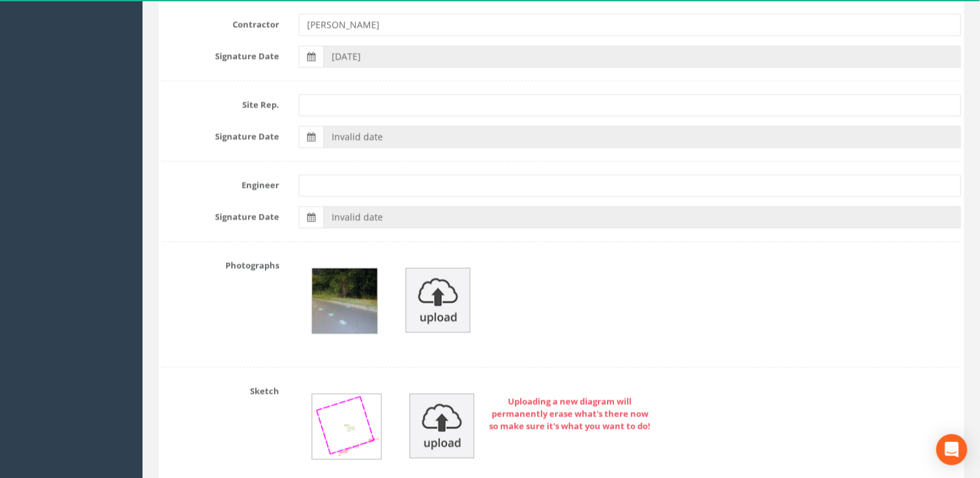 Image resolution: width=980 pixels, height=478 pixels. What do you see at coordinates (951, 449) in the screenshot?
I see `div: Open Intercom Messenger` at bounding box center [951, 449].